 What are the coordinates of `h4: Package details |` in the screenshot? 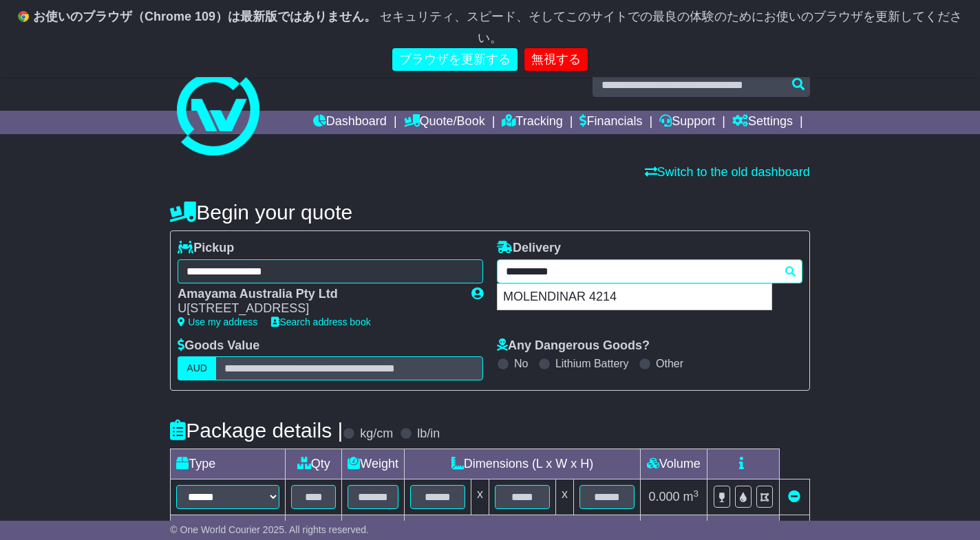 It's located at (256, 430).